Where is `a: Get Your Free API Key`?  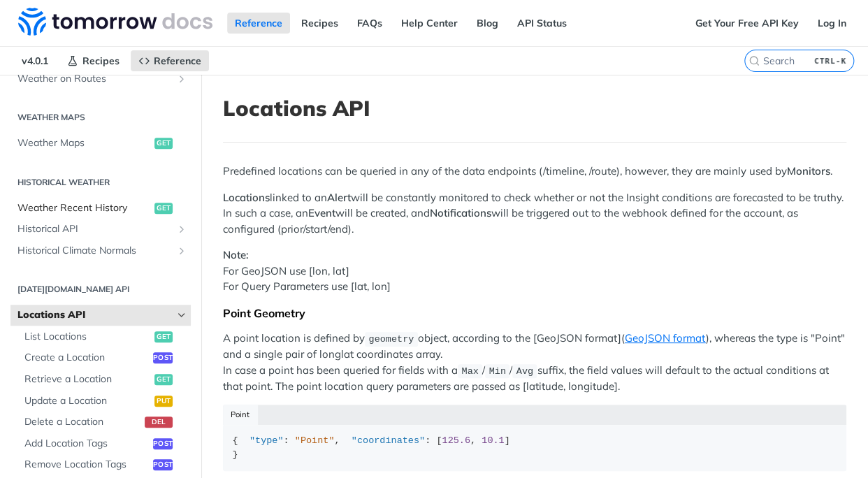 a: Get Your Free API Key is located at coordinates (747, 23).